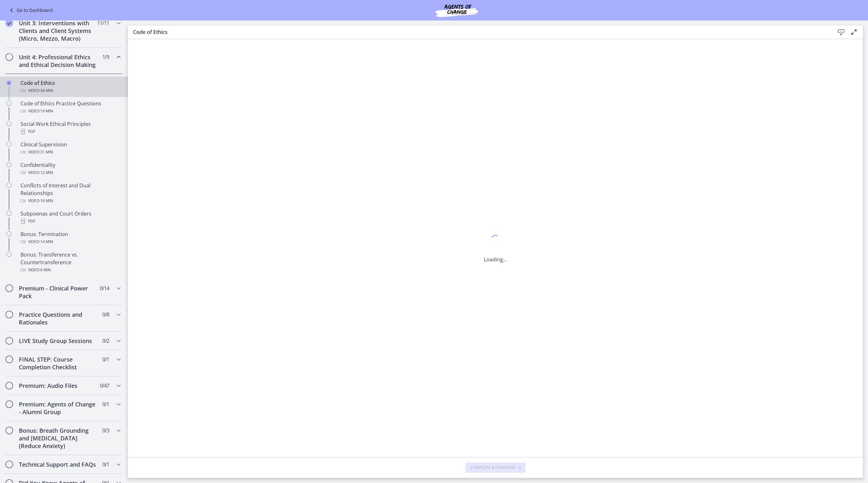 This screenshot has height=483, width=868. I want to click on button: Complete & continue, so click(496, 467).